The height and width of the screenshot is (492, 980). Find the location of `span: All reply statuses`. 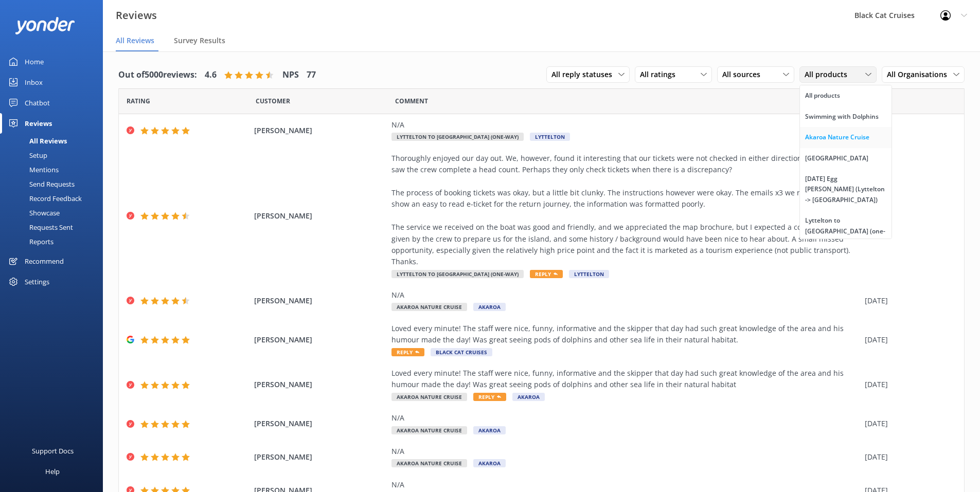

span: All reply statuses is located at coordinates (585, 74).